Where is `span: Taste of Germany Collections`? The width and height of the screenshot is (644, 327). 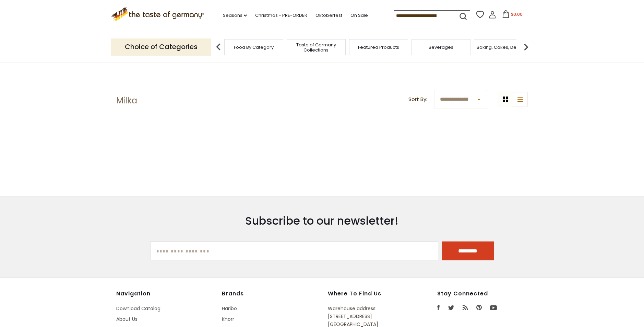 span: Taste of Germany Collections is located at coordinates (316, 47).